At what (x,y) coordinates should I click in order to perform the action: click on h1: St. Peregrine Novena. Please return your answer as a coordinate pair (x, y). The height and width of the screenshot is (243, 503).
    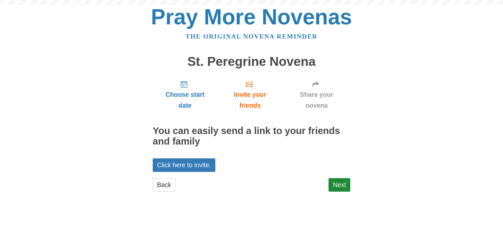
    Looking at the image, I should click on (251, 62).